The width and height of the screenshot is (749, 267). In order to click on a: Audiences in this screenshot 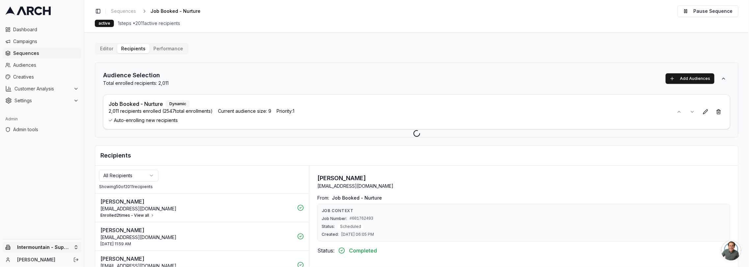, I will do `click(42, 65)`.